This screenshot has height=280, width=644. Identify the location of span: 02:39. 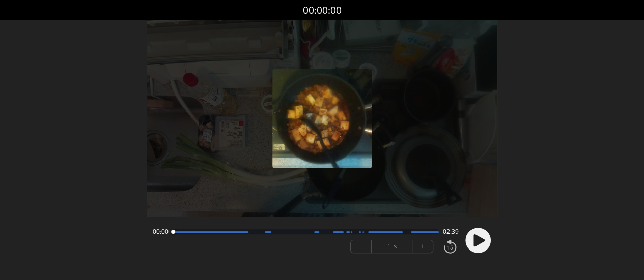
(451, 232).